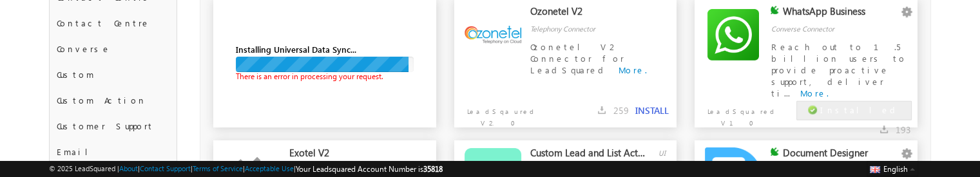  Describe the element at coordinates (165, 168) in the screenshot. I see `a: Contact Support` at that location.